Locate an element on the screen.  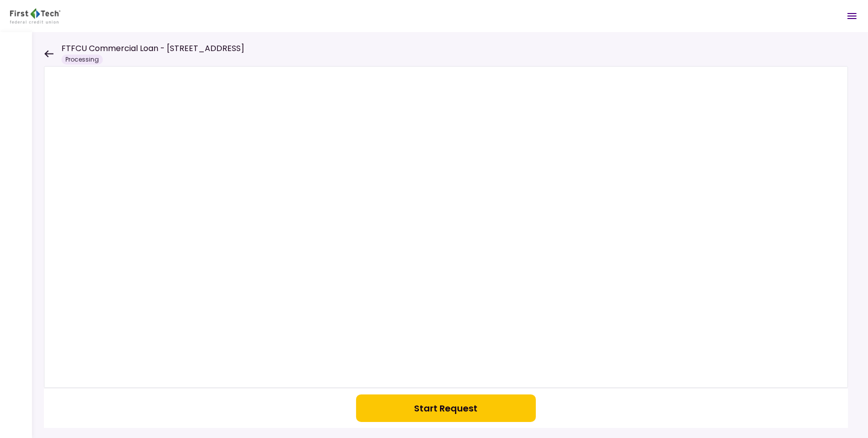
button: Open menu is located at coordinates (852, 16).